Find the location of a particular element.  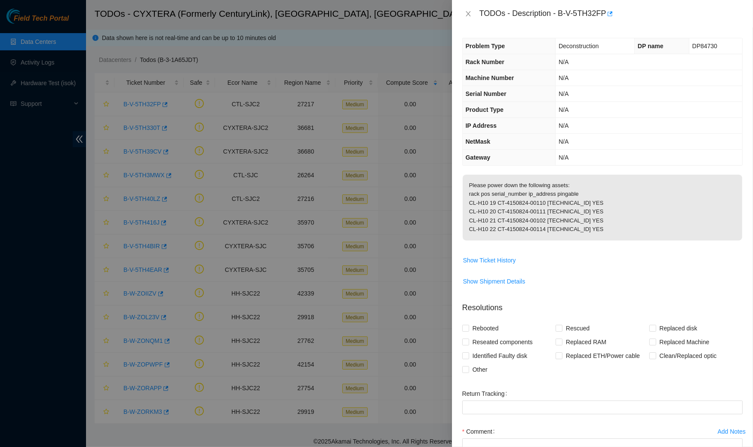

span: Gateway is located at coordinates (478, 157).